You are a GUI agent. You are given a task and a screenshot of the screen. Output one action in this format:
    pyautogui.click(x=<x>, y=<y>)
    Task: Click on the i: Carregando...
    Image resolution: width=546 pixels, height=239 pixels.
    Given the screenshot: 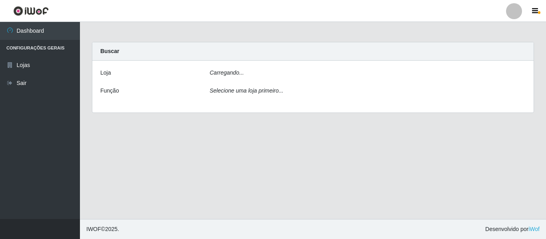 What is the action you would take?
    pyautogui.click(x=227, y=73)
    